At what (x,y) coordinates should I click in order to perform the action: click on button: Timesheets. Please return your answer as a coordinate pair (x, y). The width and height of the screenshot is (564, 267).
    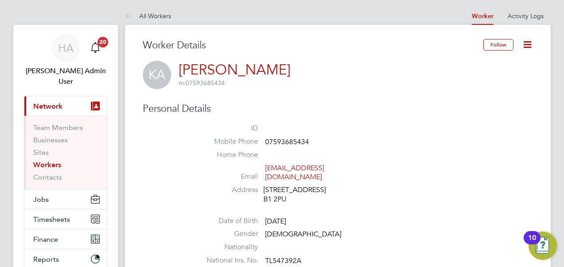
    Looking at the image, I should click on (66, 219).